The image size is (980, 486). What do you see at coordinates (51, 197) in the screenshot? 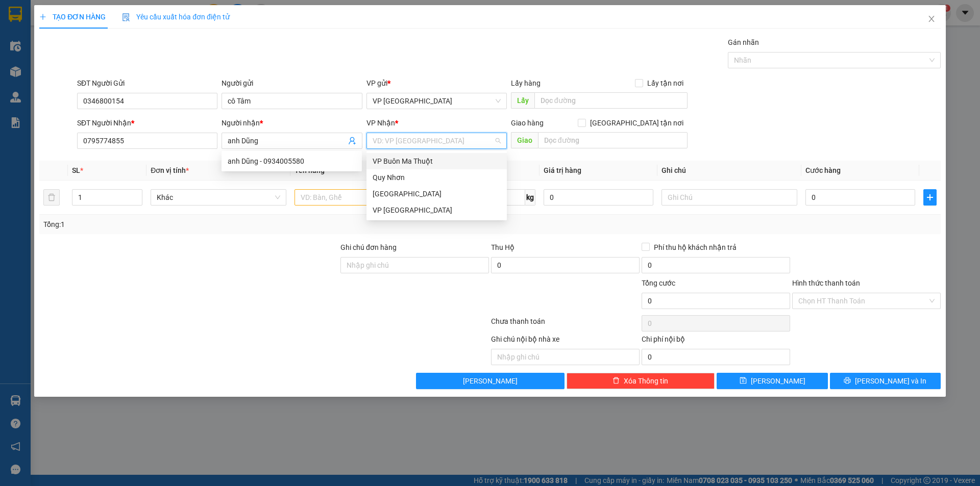
I see `button: delete` at bounding box center [51, 197].